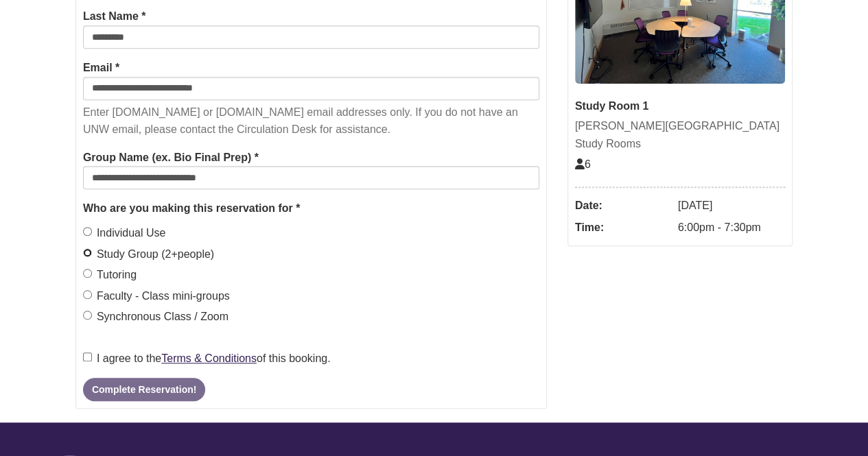 This screenshot has height=456, width=868. I want to click on dt: Time:, so click(623, 228).